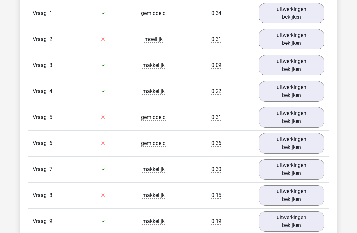  Describe the element at coordinates (216, 196) in the screenshot. I see `span: 0:15` at that location.